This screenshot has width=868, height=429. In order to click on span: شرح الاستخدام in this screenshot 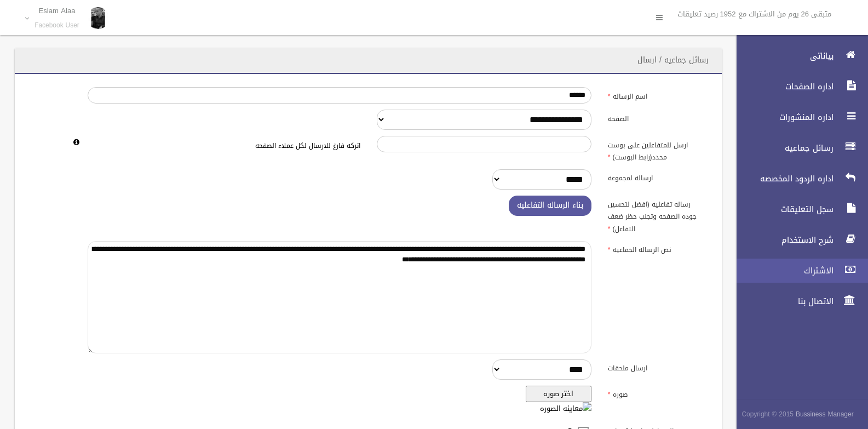, I will do `click(782, 240)`.